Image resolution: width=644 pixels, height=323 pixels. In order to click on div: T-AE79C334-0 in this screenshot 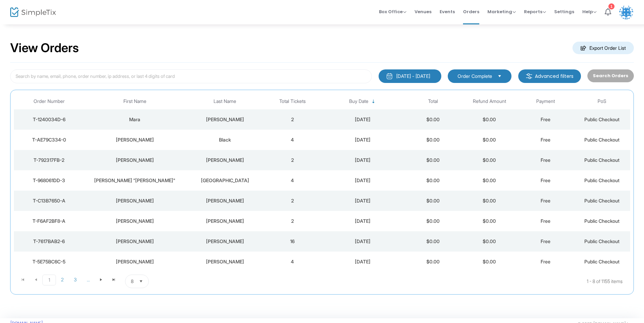, I will do `click(49, 140)`.